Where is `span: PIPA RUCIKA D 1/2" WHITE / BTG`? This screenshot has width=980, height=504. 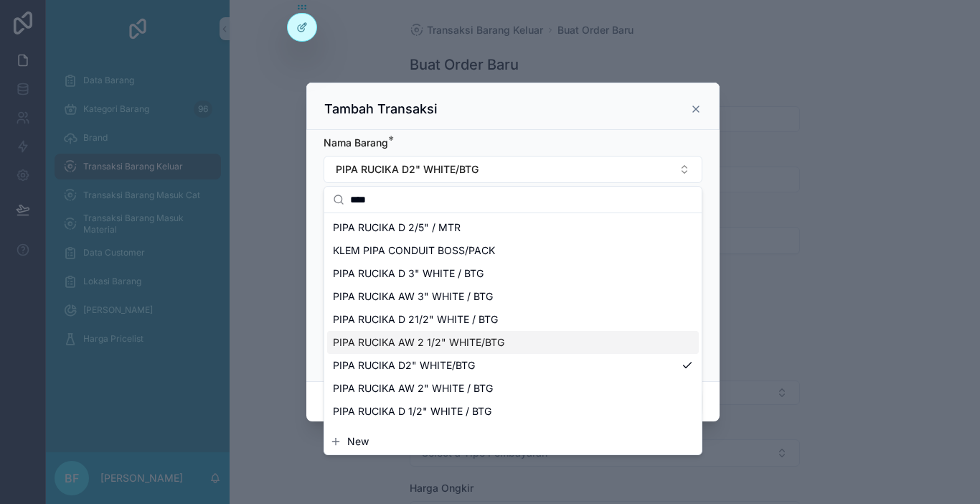 span: PIPA RUCIKA D 1/2" WHITE / BTG is located at coordinates (412, 411).